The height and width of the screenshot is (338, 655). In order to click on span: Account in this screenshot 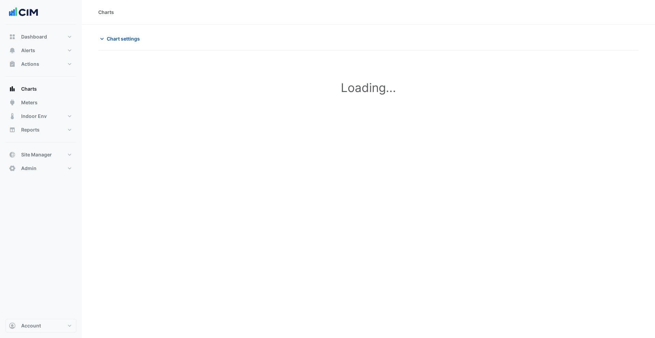, I will do `click(31, 326)`.